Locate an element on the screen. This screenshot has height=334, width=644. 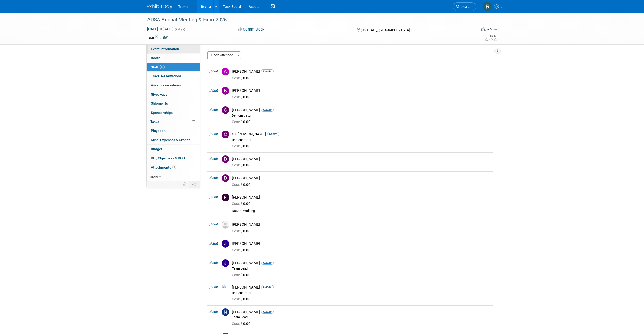
img: Associate-Profile-5.png is located at coordinates (226, 225).